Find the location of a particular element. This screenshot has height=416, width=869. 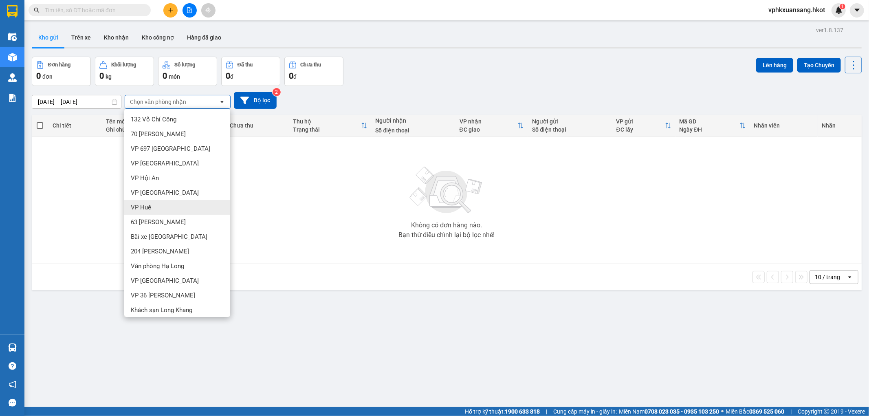

div: Chi tiết is located at coordinates (75, 125).